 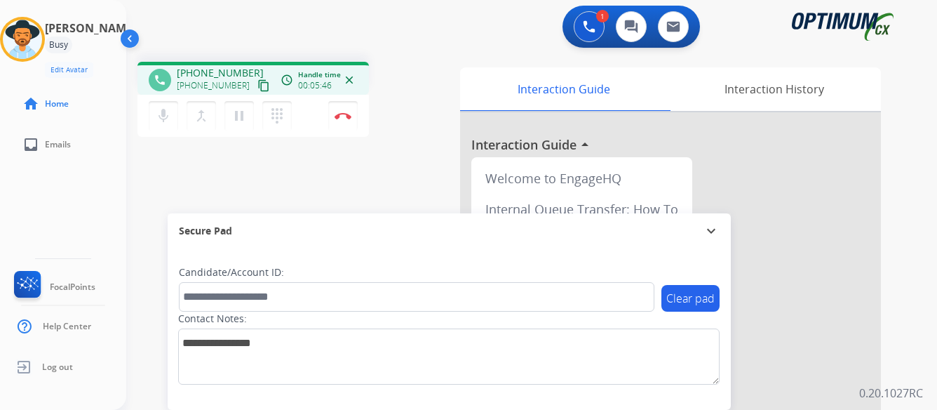 What do you see at coordinates (213, 318) in the screenshot?
I see `label: Contact Notes:` at bounding box center [213, 318].